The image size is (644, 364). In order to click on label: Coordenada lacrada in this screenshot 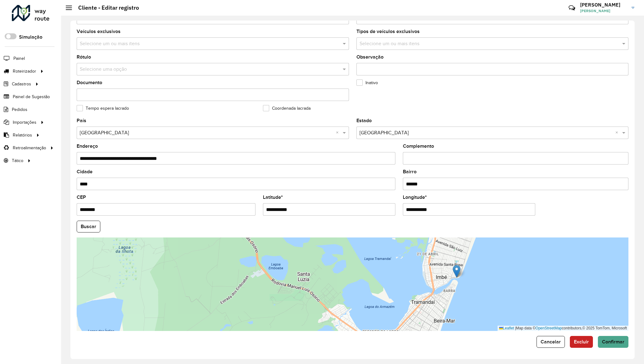, I will do `click(286, 108)`.